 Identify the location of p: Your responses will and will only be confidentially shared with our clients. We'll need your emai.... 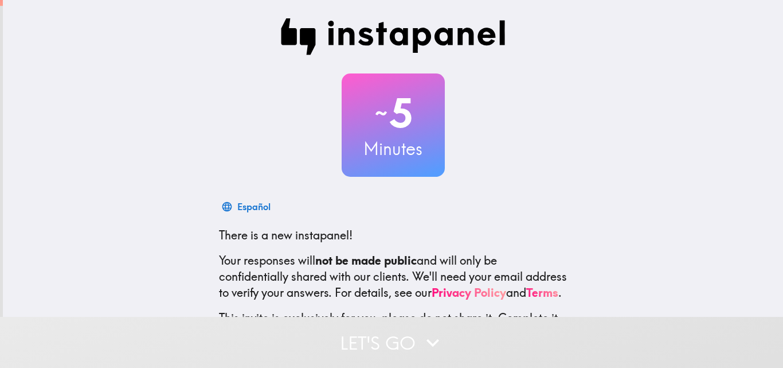
(393, 276).